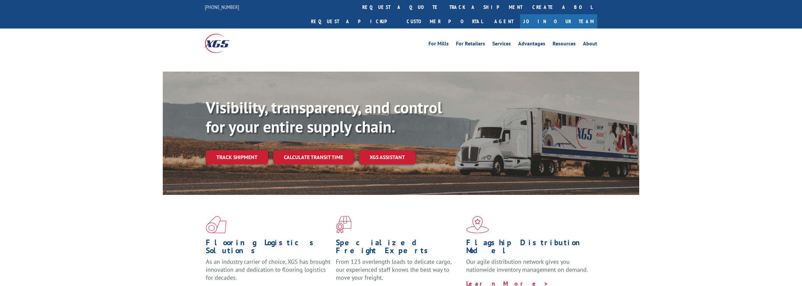 The image size is (802, 286). What do you see at coordinates (354, 21) in the screenshot?
I see `a: Request a pickup` at bounding box center [354, 21].